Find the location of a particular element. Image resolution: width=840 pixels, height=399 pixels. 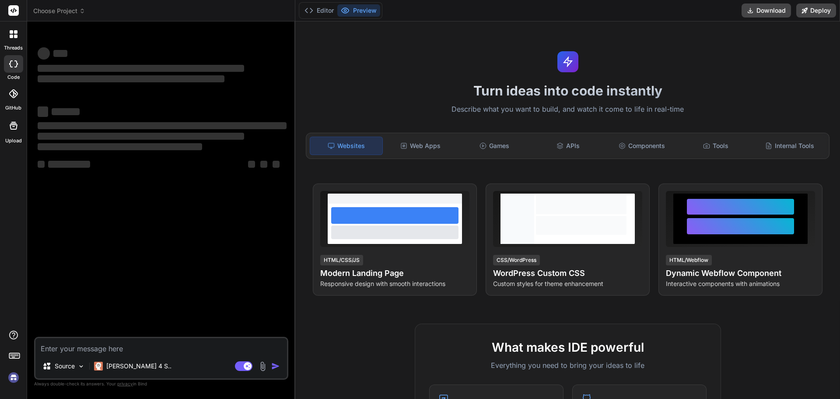

h4: WordPress Custom CSS is located at coordinates (568, 273).